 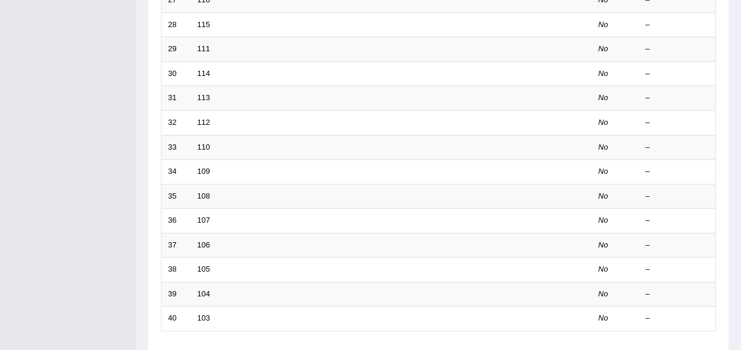 What do you see at coordinates (176, 99) in the screenshot?
I see `td: 31` at bounding box center [176, 99].